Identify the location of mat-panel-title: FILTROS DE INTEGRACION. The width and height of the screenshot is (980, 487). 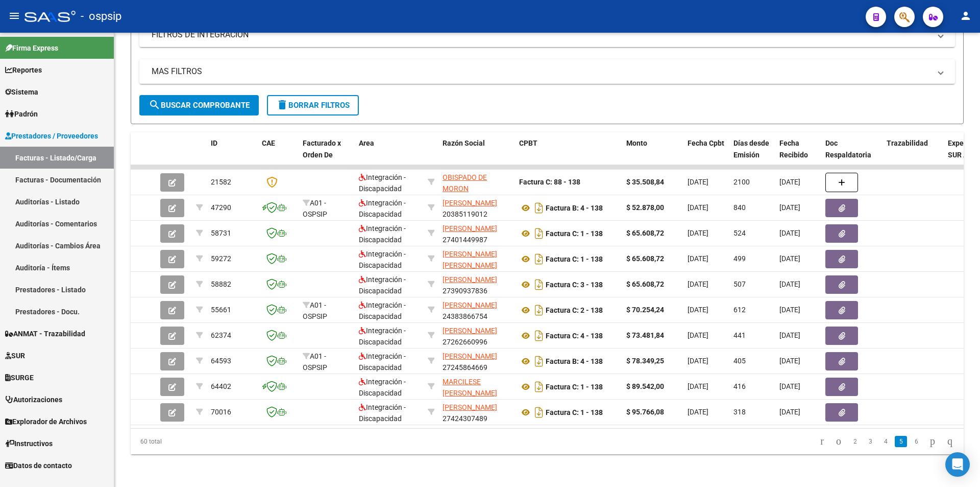
(541, 35).